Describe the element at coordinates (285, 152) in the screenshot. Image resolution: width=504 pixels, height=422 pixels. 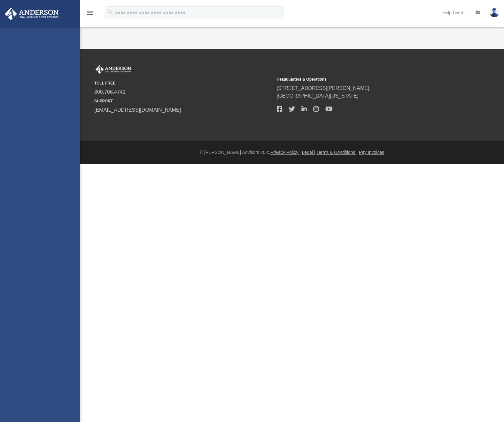
I see `a: Privacy Policy |` at that location.